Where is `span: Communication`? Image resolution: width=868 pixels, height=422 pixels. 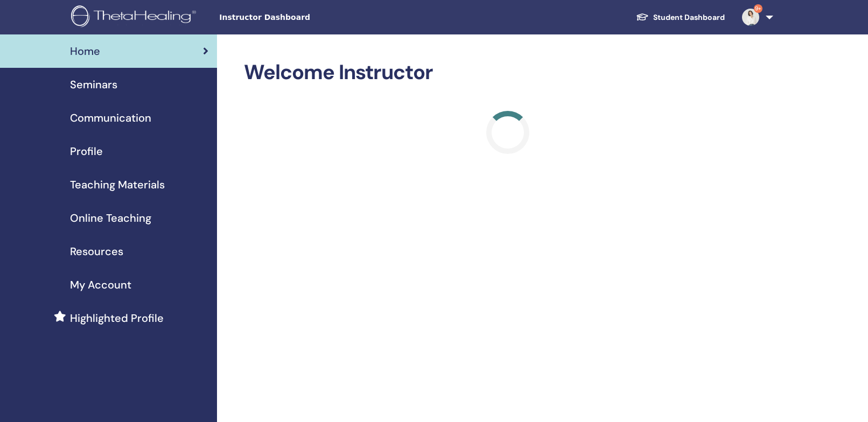 span: Communication is located at coordinates (111, 118).